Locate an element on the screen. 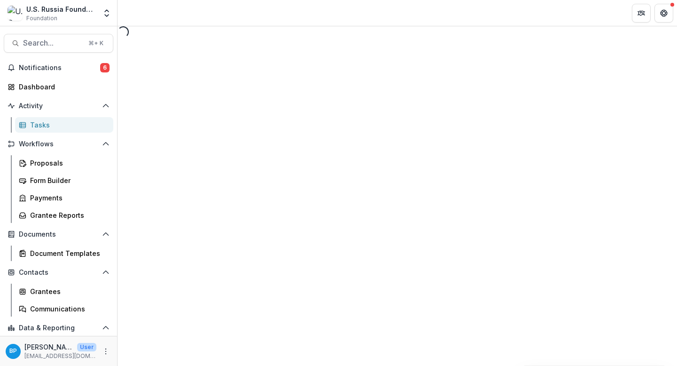 Image resolution: width=677 pixels, height=366 pixels. button: Open Activity is located at coordinates (58, 106).